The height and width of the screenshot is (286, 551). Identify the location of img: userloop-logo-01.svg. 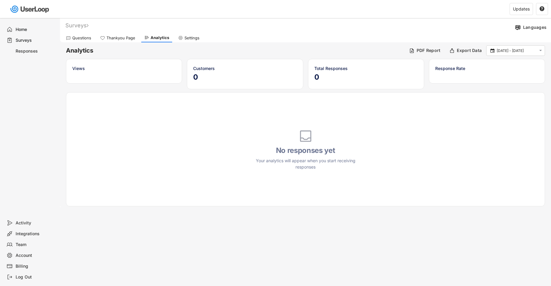
(30, 9).